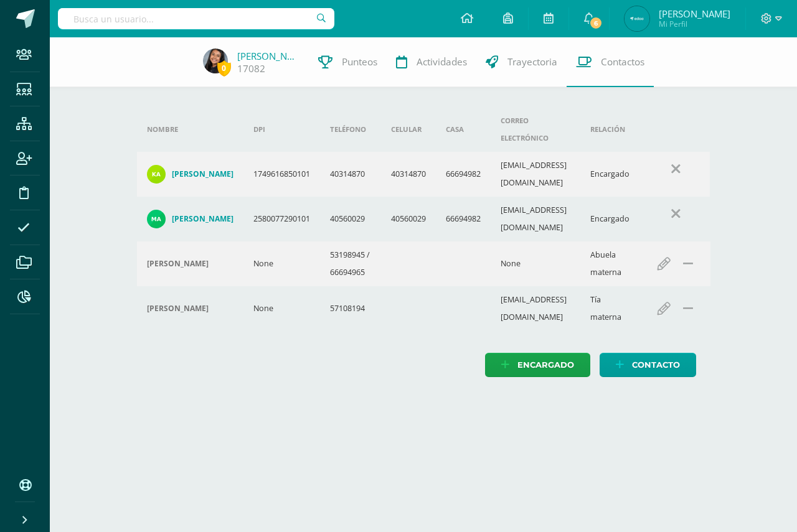  I want to click on span: Actividades, so click(441, 62).